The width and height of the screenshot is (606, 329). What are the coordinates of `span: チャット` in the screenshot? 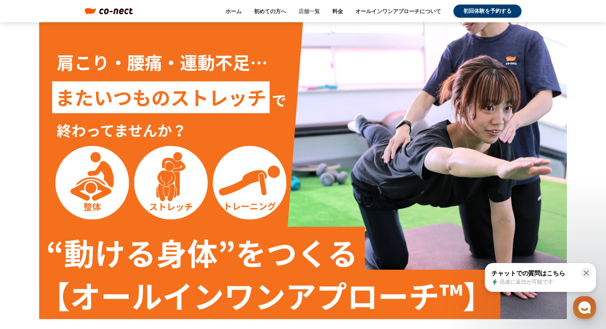 It's located at (80, 276).